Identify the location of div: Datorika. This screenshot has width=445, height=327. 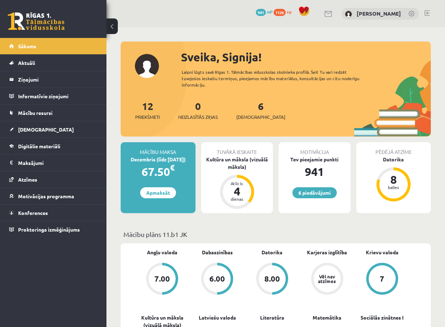
(393, 159).